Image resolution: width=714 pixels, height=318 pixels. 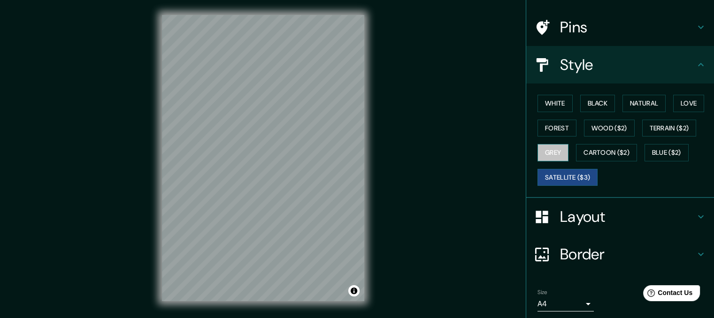 I want to click on button: Blue ($2), so click(x=667, y=153).